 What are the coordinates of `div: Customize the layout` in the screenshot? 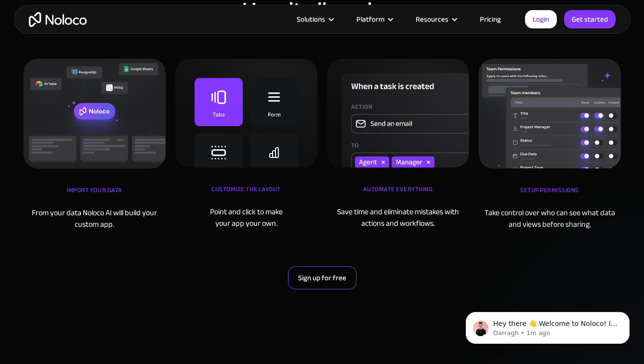 It's located at (246, 194).